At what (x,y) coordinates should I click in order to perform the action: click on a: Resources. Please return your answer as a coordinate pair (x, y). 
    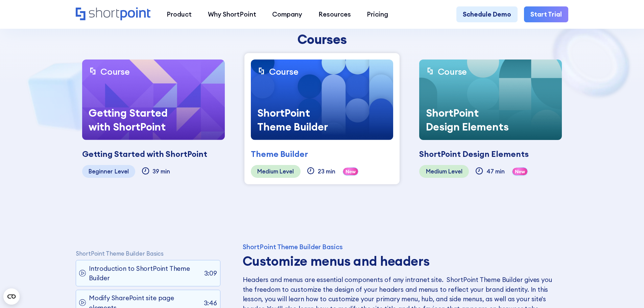
    Looking at the image, I should click on (335, 15).